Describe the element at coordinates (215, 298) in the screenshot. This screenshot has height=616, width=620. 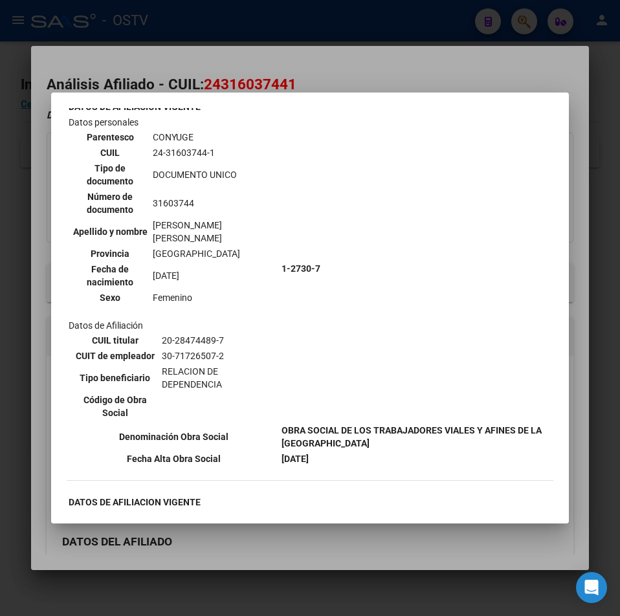
I see `td: Femenino` at that location.